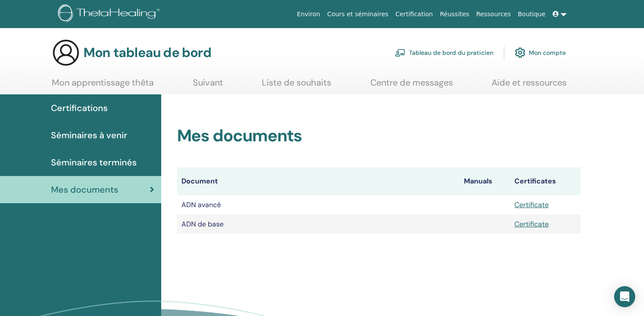  Describe the element at coordinates (540, 52) in the screenshot. I see `a: Mon compte` at that location.